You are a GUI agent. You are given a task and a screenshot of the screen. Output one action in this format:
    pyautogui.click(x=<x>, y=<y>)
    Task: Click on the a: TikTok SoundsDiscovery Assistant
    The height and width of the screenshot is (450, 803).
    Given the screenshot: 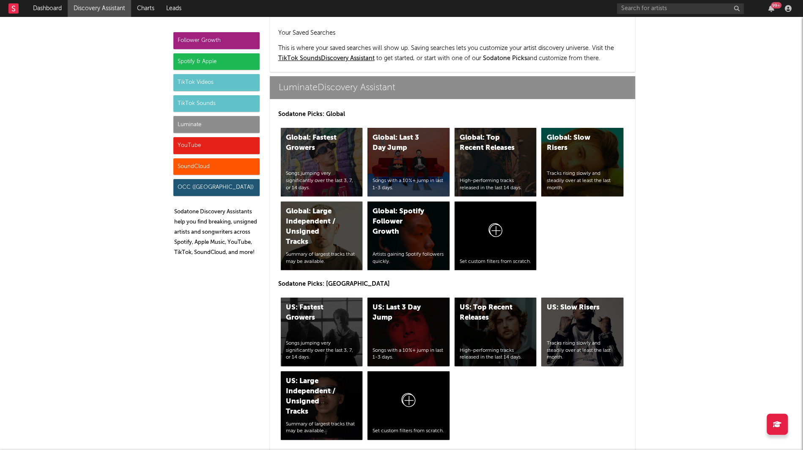 What is the action you would take?
    pyautogui.click(x=327, y=58)
    